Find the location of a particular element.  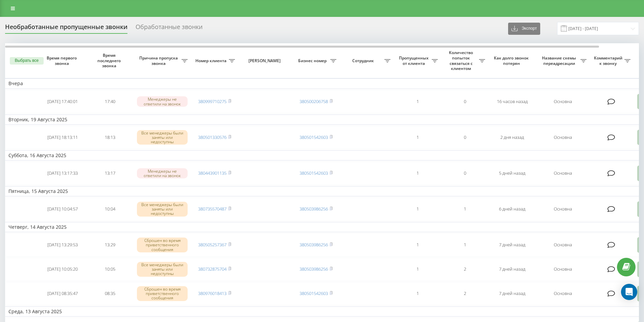

span: Бизнес номер is located at coordinates (313, 61).